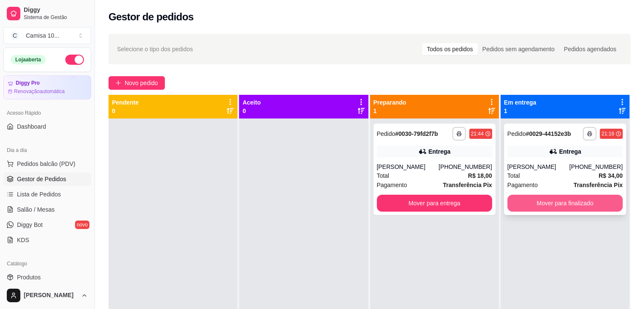 The height and width of the screenshot is (309, 644). What do you see at coordinates (75, 60) in the screenshot?
I see `button: Alterar Status` at bounding box center [75, 60].